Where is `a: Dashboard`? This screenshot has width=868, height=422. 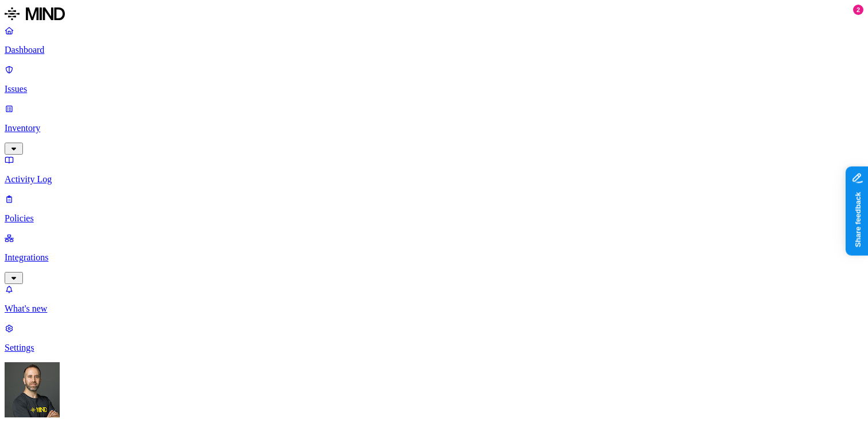 a: Dashboard is located at coordinates (434, 40).